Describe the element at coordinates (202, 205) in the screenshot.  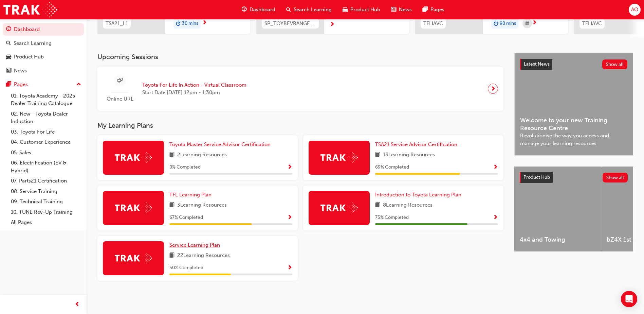
I see `span: 3 Learning Resources` at that location.